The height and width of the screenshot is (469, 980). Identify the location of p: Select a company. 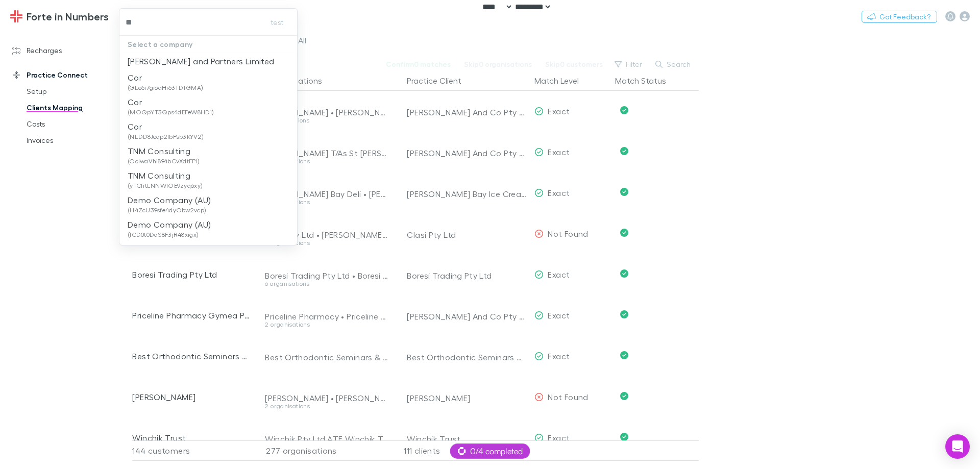
(208, 45).